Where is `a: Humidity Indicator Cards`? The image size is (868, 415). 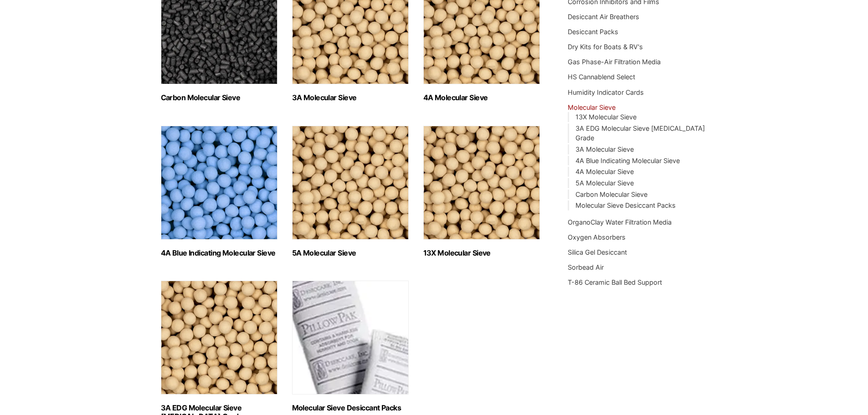 a: Humidity Indicator Cards is located at coordinates (606, 92).